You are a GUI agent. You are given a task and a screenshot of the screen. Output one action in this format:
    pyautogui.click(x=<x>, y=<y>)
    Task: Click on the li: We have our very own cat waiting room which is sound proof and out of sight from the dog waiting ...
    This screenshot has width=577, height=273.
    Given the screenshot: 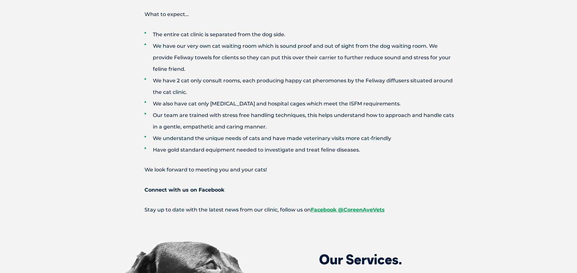 What is the action you would take?
    pyautogui.click(x=300, y=58)
    